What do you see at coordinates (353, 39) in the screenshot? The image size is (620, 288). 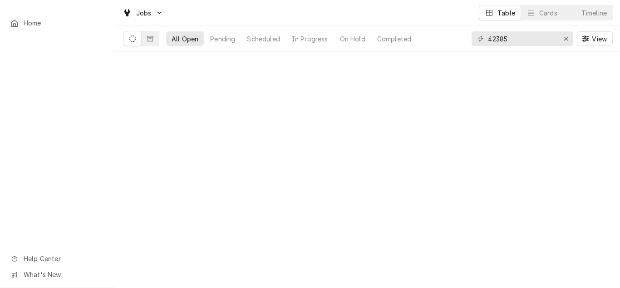 I see `div: On Hold` at bounding box center [353, 39].